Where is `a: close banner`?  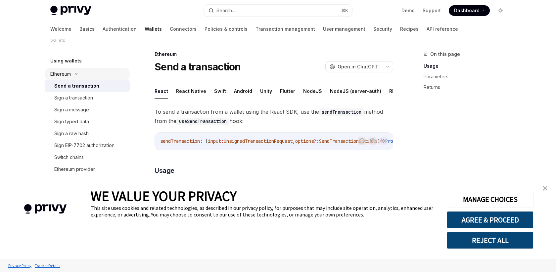 a: close banner is located at coordinates (545, 189).